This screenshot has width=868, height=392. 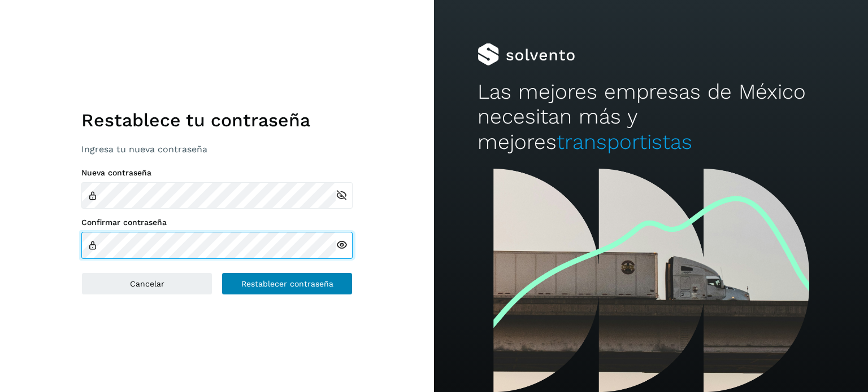 What do you see at coordinates (217, 173) in the screenshot?
I see `label: Nueva contraseña` at bounding box center [217, 173].